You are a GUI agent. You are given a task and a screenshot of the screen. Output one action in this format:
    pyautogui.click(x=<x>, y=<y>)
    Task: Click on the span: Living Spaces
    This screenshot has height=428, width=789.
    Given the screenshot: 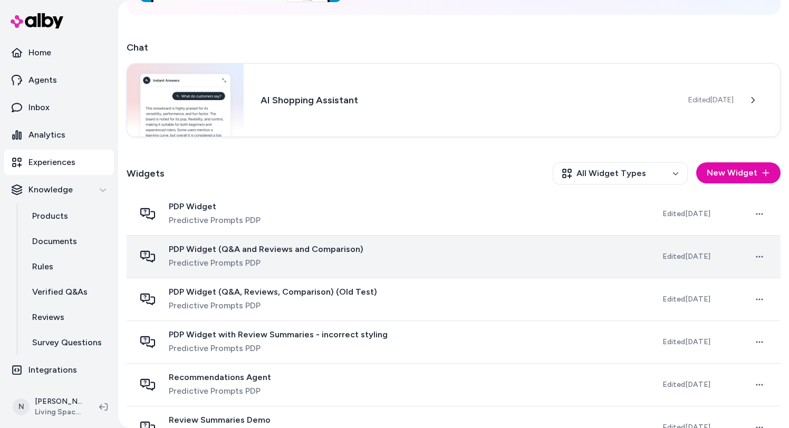 What is the action you would take?
    pyautogui.click(x=59, y=412)
    